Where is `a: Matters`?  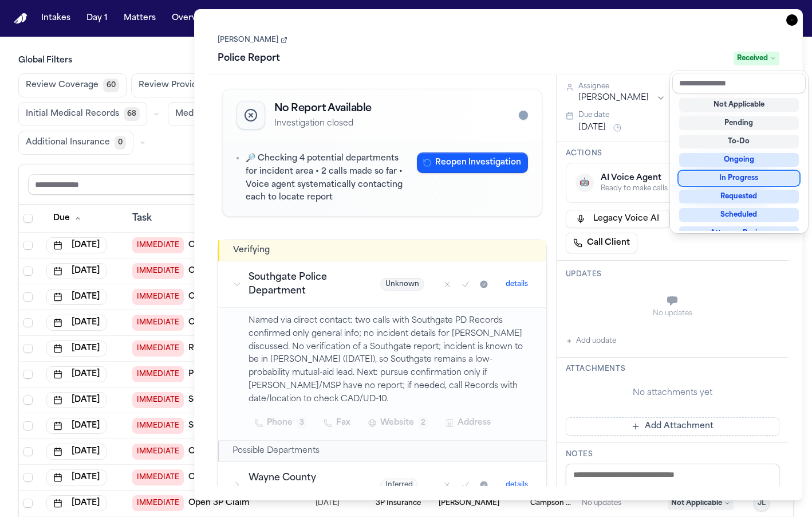
a: Matters is located at coordinates (140, 18).